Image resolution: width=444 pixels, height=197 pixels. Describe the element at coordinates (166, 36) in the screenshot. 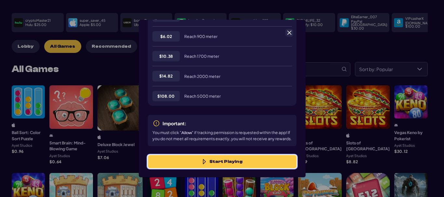

I see `span: $ 6.02` at that location.